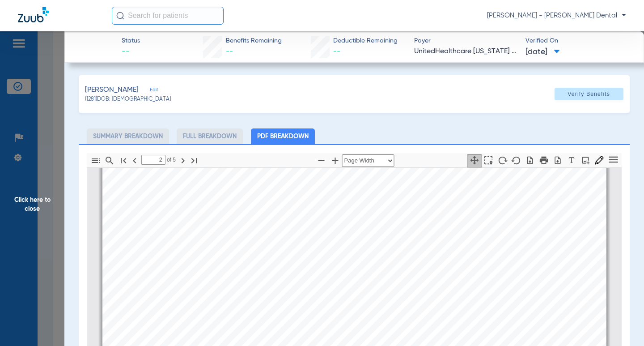  I want to click on button: Go to First Page, so click(123, 161).